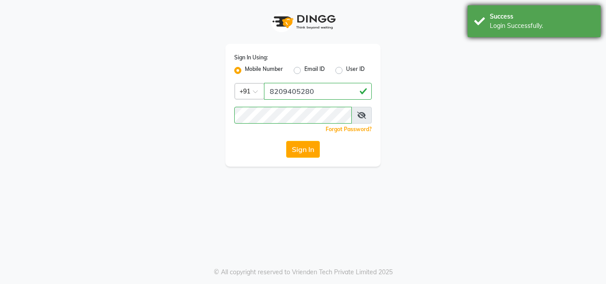  I want to click on label: Email ID, so click(314, 70).